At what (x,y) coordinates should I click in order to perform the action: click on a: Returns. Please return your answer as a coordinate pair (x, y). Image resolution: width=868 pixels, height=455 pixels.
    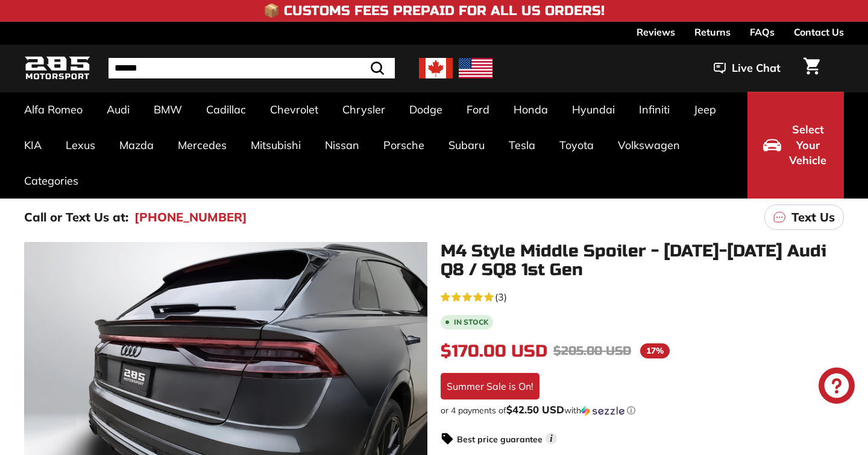
    Looking at the image, I should click on (712, 32).